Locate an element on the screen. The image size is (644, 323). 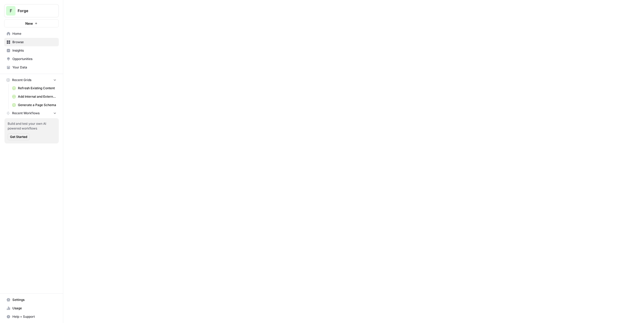
span: Build and test your own AI powered workflows is located at coordinates (32, 126).